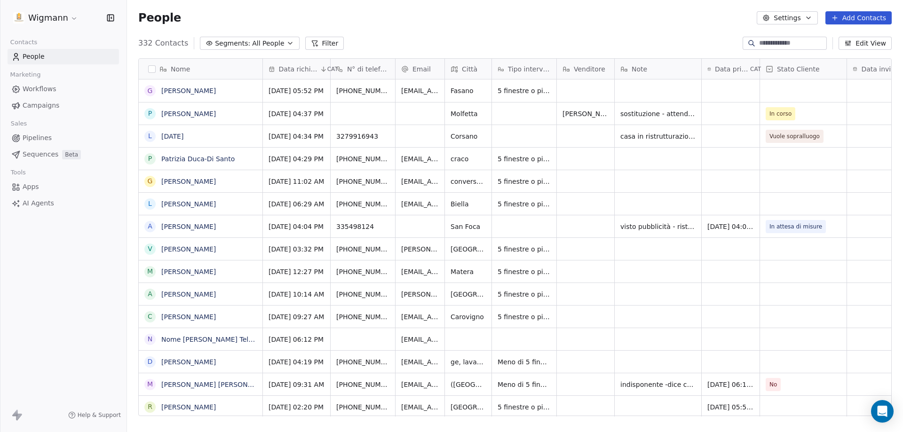 This screenshot has width=903, height=432. I want to click on a: Patrizia Duca-Di Santo, so click(198, 159).